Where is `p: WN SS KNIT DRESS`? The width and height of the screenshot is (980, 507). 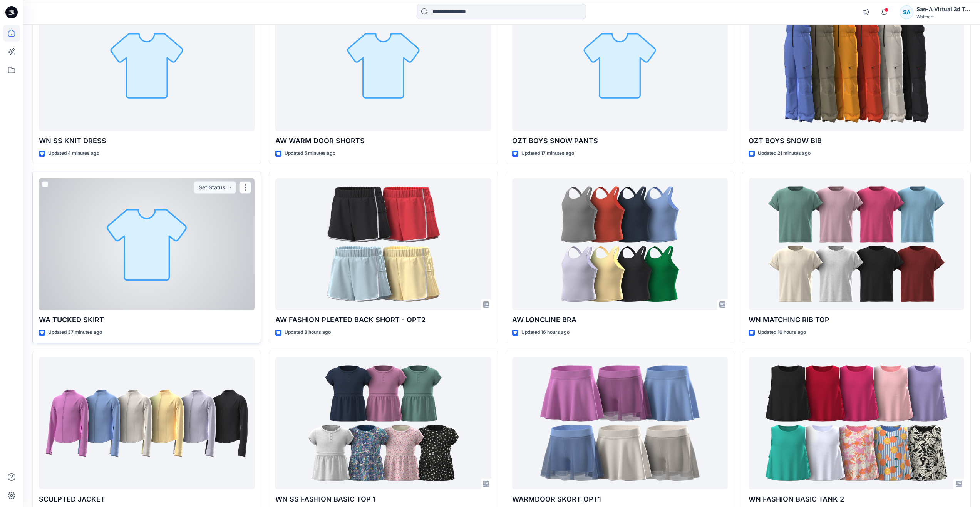 p: WN SS KNIT DRESS is located at coordinates (147, 141).